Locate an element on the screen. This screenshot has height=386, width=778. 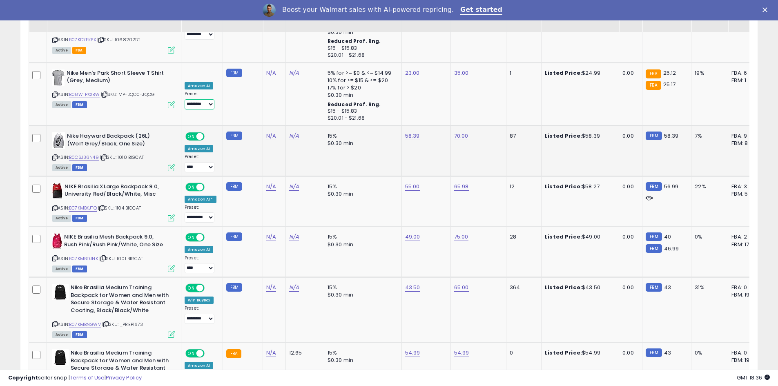
span: 58.39 is located at coordinates (672, 136).